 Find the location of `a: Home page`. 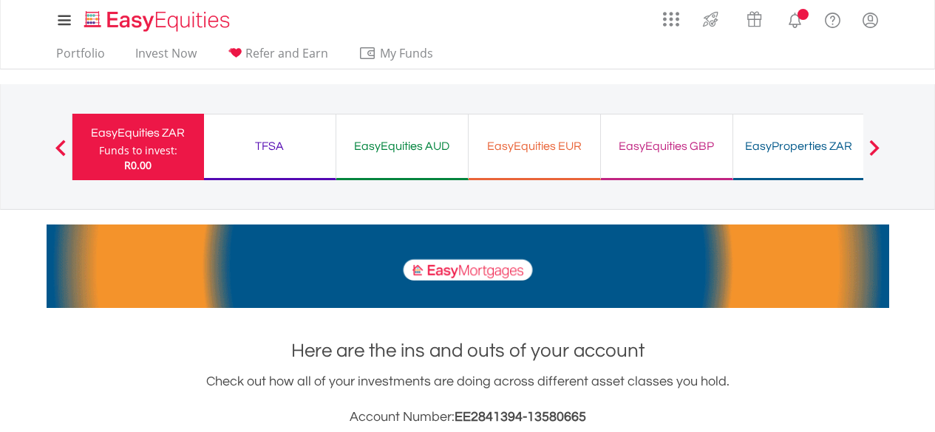

a: Home page is located at coordinates (157, 18).